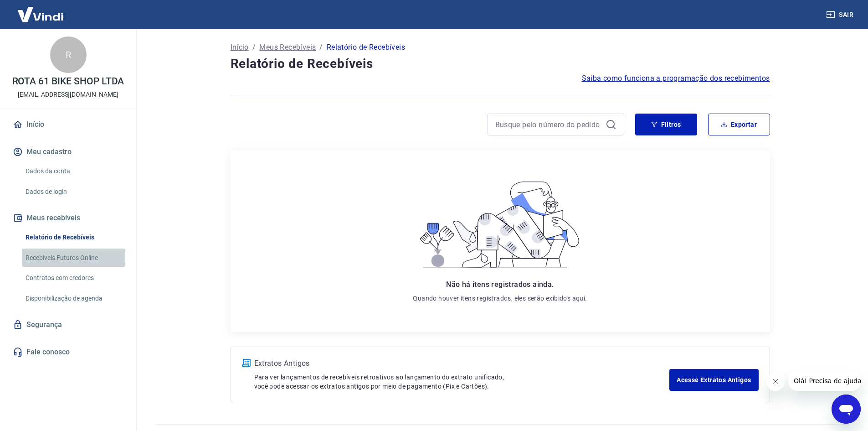 This screenshot has height=431, width=868. What do you see at coordinates (676, 78) in the screenshot?
I see `span: Saiba como funciona a programação dos recebimentos` at bounding box center [676, 78].